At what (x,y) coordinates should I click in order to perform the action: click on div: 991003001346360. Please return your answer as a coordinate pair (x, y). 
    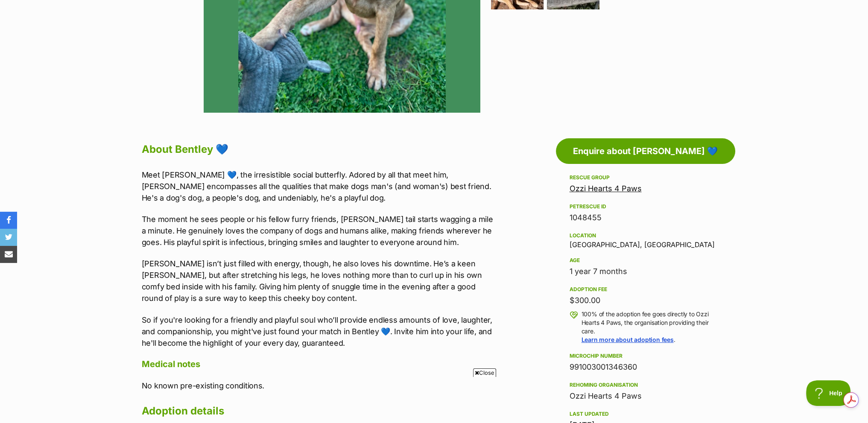
    Looking at the image, I should click on (646, 367).